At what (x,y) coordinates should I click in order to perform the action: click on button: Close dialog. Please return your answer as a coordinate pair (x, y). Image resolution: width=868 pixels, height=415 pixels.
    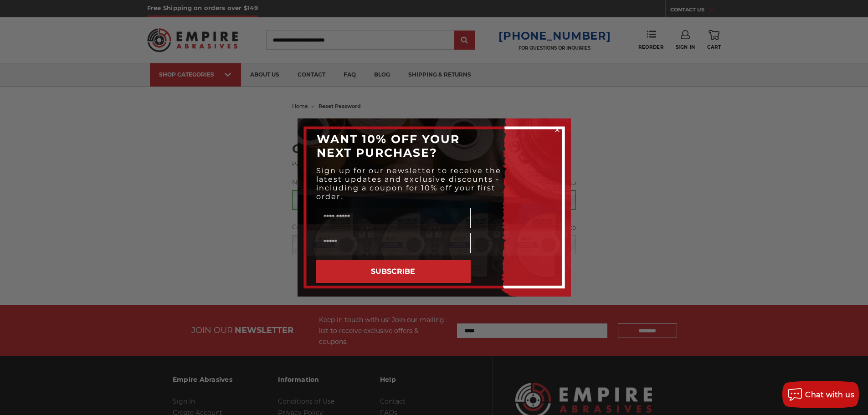
    Looking at the image, I should click on (557, 130).